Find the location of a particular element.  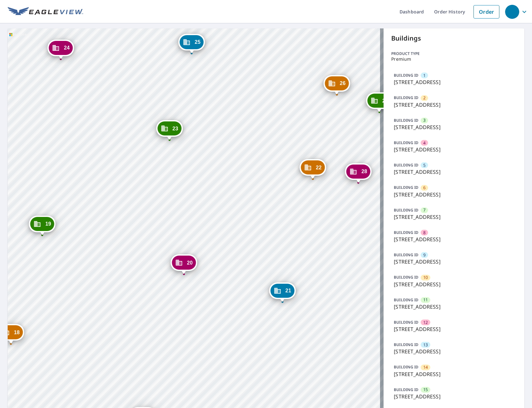

p: Premium is located at coordinates (454, 59).